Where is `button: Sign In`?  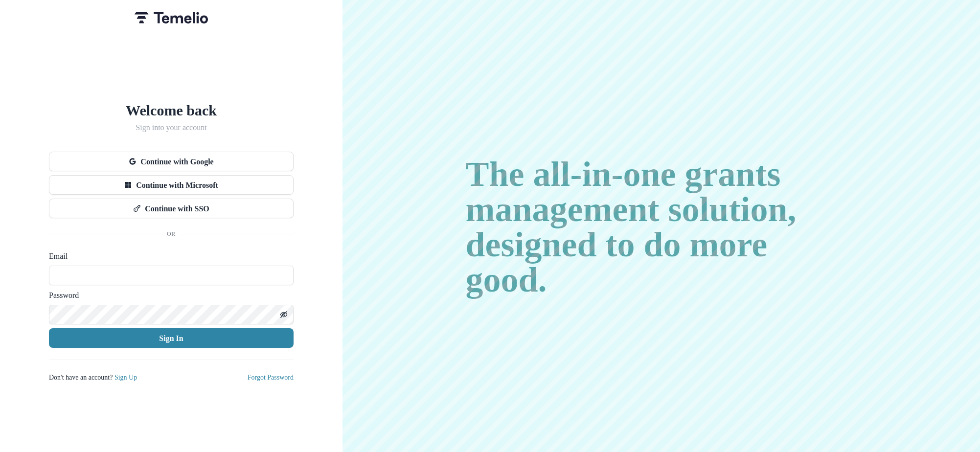
button: Sign In is located at coordinates (171, 338).